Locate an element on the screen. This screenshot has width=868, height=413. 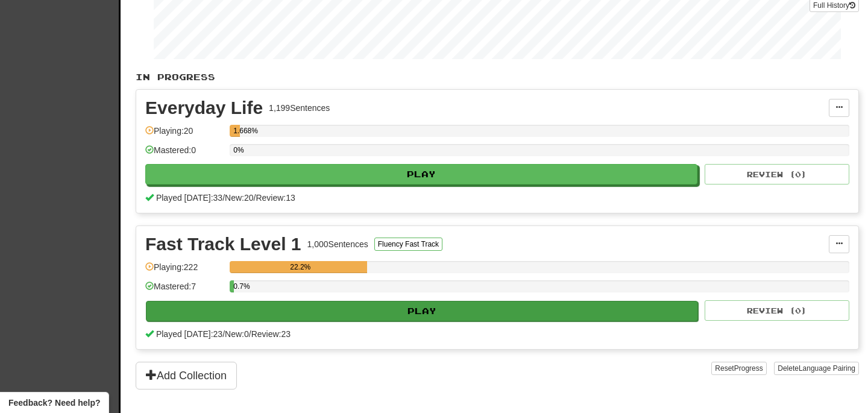
span: Open feedback widget is located at coordinates (54, 403).